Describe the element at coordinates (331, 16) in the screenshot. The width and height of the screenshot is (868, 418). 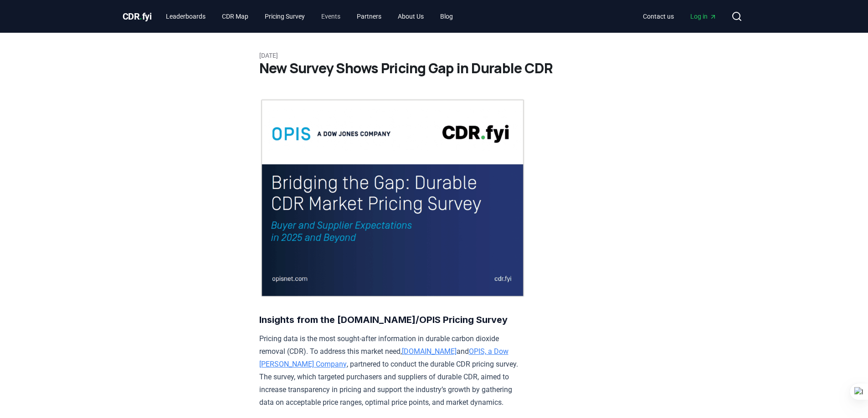
I see `a: Events` at that location.